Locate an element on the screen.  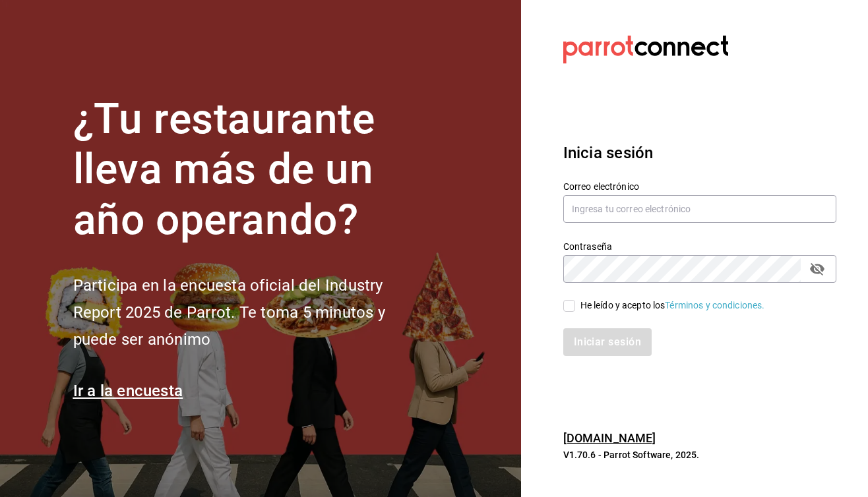
button: passwordField is located at coordinates (817, 269).